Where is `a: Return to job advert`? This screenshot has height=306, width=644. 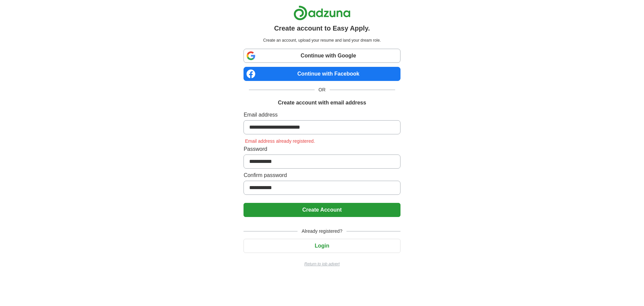
a: Return to job advert is located at coordinates (322, 264).